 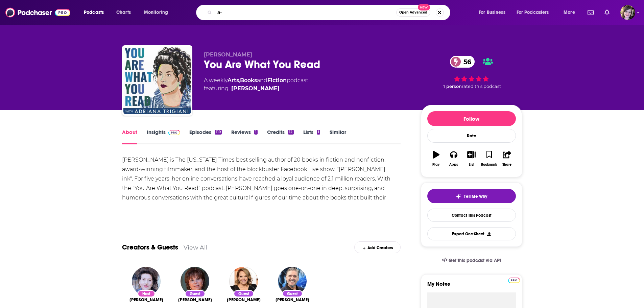 What do you see at coordinates (458, 196) in the screenshot?
I see `img: tell me why sparkle` at bounding box center [458, 196].